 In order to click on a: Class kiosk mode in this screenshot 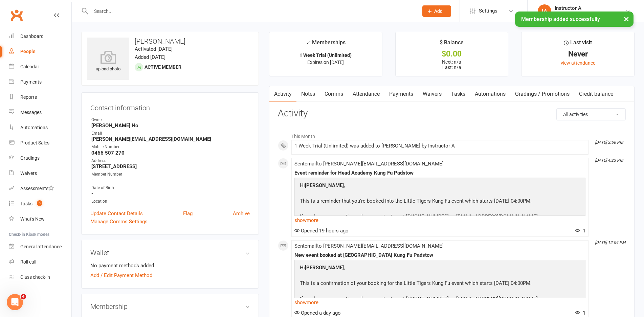, I will do `click(40, 277)`.